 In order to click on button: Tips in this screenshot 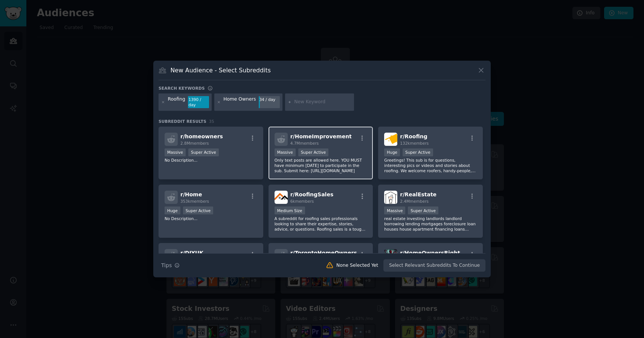, I will do `click(170, 266)`.